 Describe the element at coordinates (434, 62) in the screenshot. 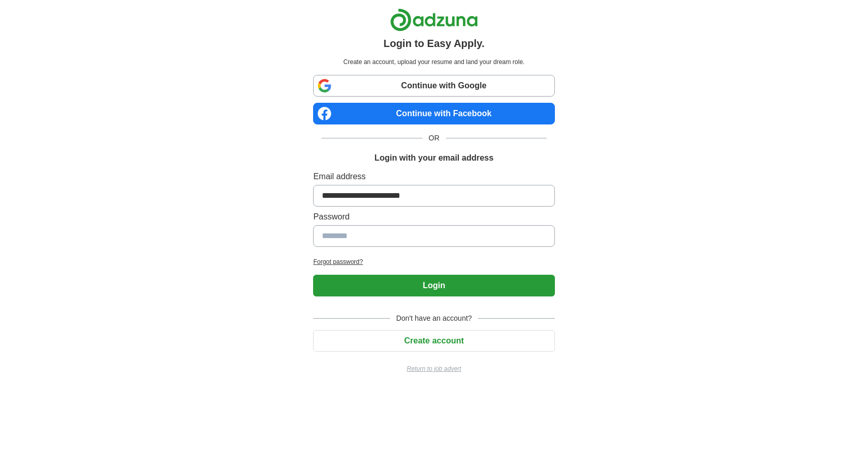

I see `p: Create an account, upload your resume and land your dream role.` at that location.